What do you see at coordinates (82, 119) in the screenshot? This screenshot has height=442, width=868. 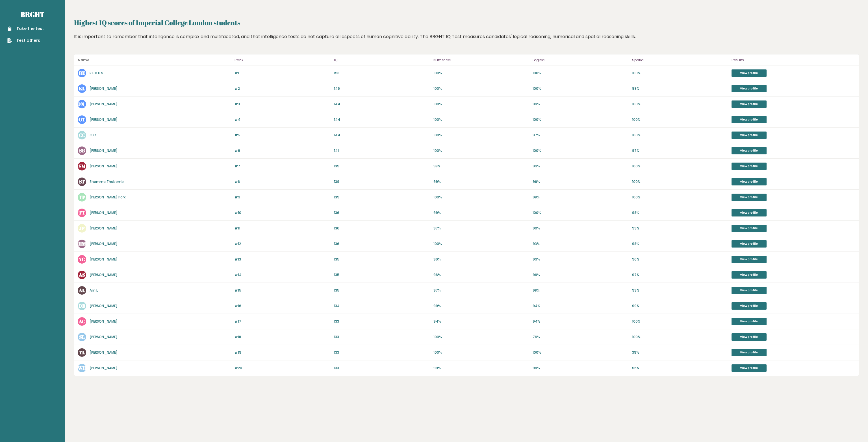 I see `text: OT` at bounding box center [82, 119].